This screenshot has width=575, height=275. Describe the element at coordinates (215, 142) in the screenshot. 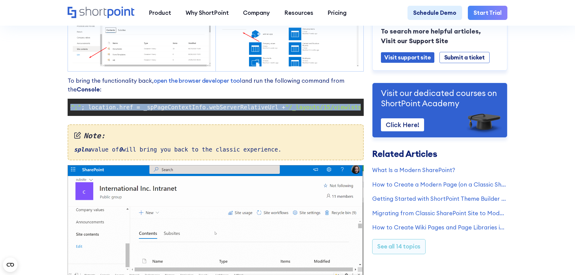

I see `div: value of will bring you back to the classic experience.` at that location.